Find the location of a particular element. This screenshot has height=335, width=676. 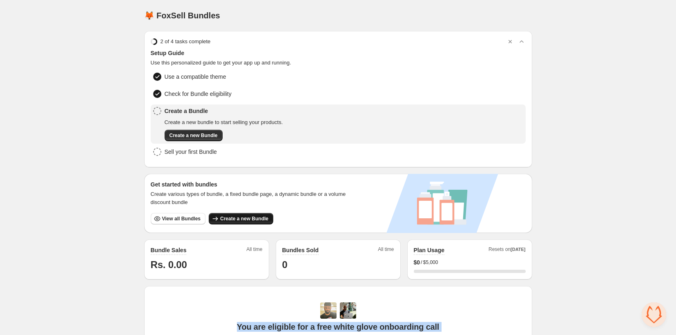

span: Check for Bundle eligibility is located at coordinates (198, 94).